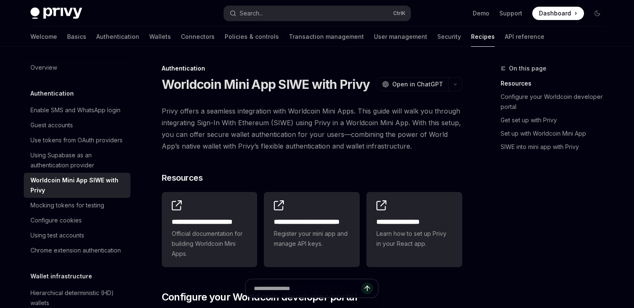 The height and width of the screenshot is (308, 634). Describe the element at coordinates (52, 125) in the screenshot. I see `div: Guest accounts` at that location.